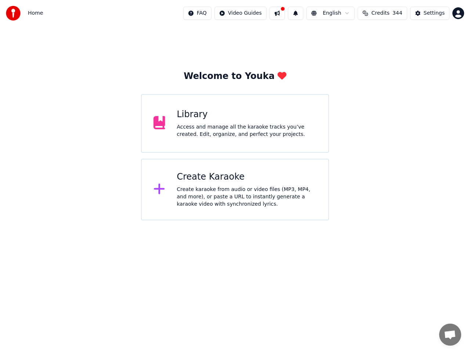  I want to click on div: Create karaoke from audio or video files (MP3, MP4, and more), or paste a URL to instantly genera..., so click(247, 197).